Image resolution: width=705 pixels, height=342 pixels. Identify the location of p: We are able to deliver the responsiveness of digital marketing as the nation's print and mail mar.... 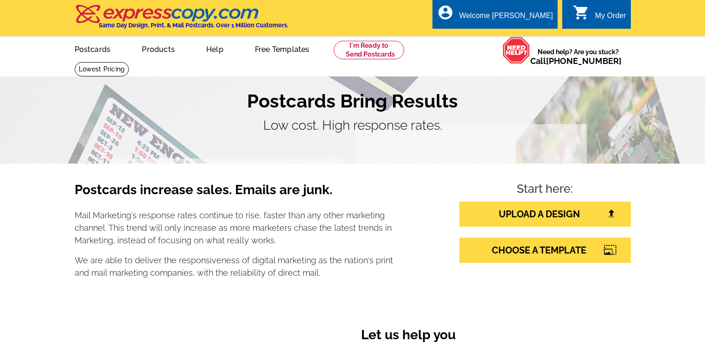
(234, 267).